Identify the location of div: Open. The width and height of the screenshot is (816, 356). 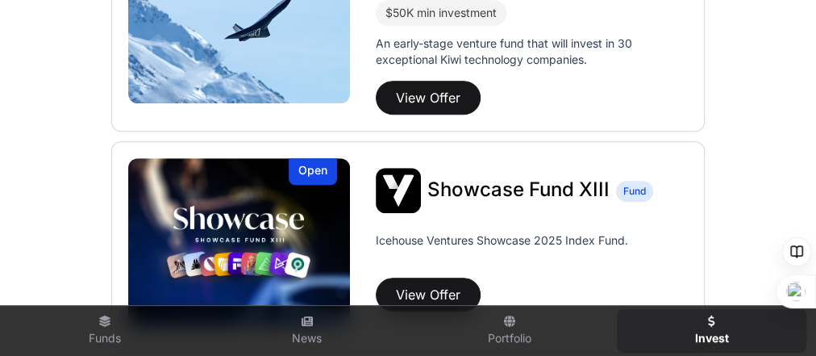
(313, 171).